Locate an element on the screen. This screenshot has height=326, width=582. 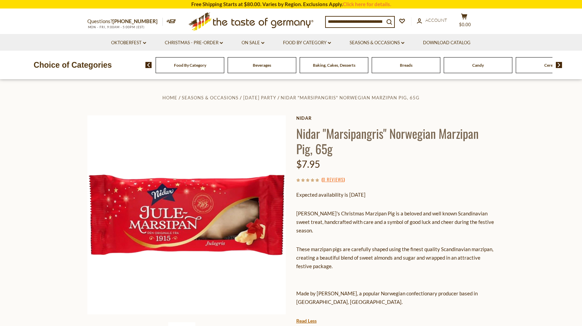
a: Click here for details. is located at coordinates (367, 4).